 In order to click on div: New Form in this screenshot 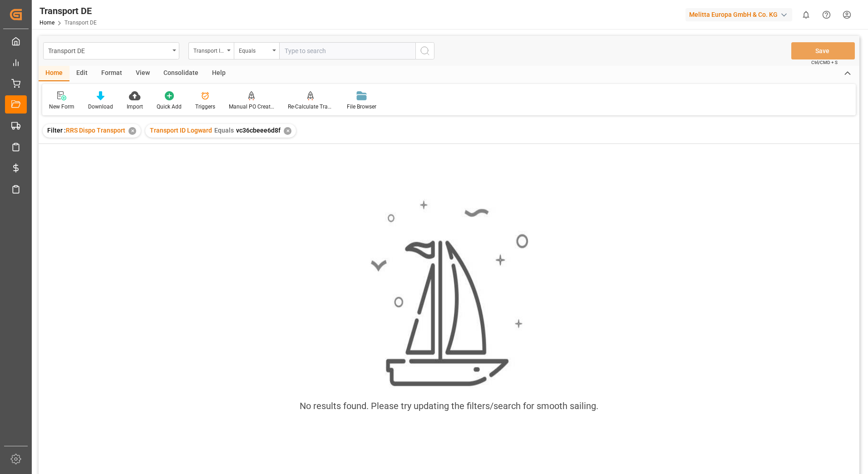, I will do `click(62, 107)`.